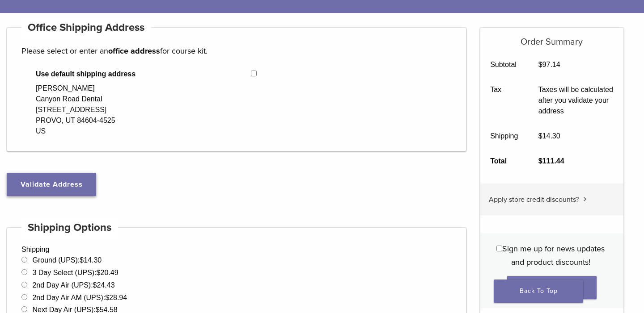  Describe the element at coordinates (551, 161) in the screenshot. I see `bdi: 111.44` at that location.